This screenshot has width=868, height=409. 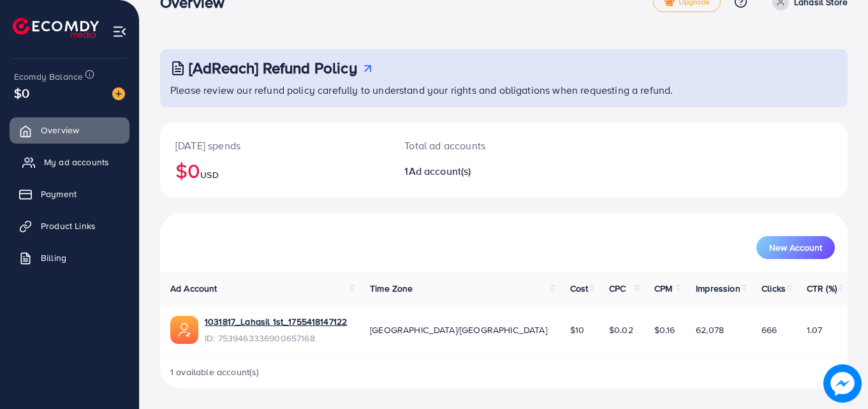 I want to click on span: 666, so click(x=769, y=329).